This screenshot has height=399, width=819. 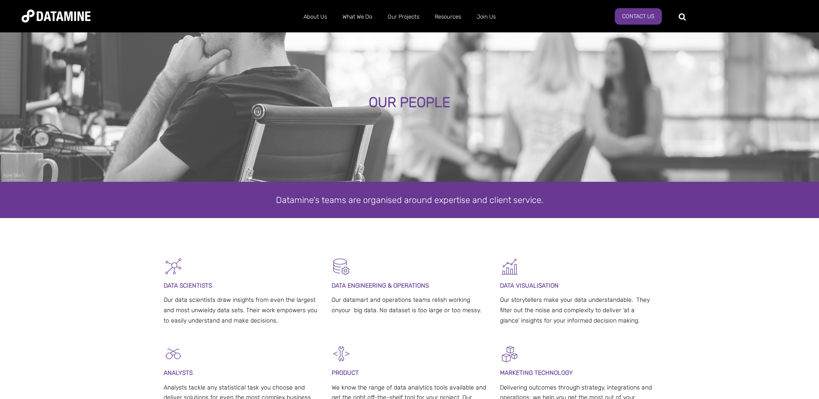 What do you see at coordinates (380, 285) in the screenshot?
I see `span: DATA ENGINEERING & OPERATIONS` at bounding box center [380, 285].